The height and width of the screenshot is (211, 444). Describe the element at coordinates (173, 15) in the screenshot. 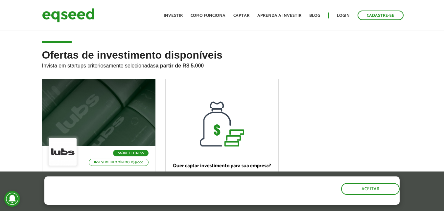

I see `a: Investir` at that location.